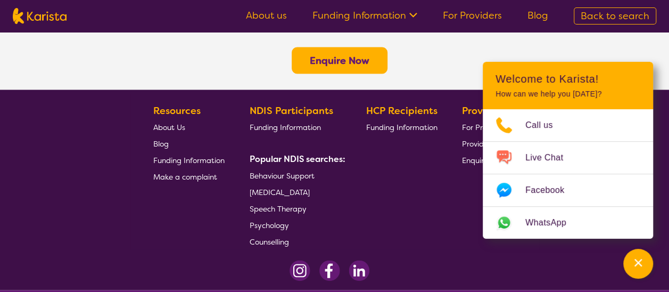 The image size is (669, 292). What do you see at coordinates (545, 125) in the screenshot?
I see `span: Call us` at bounding box center [545, 125].